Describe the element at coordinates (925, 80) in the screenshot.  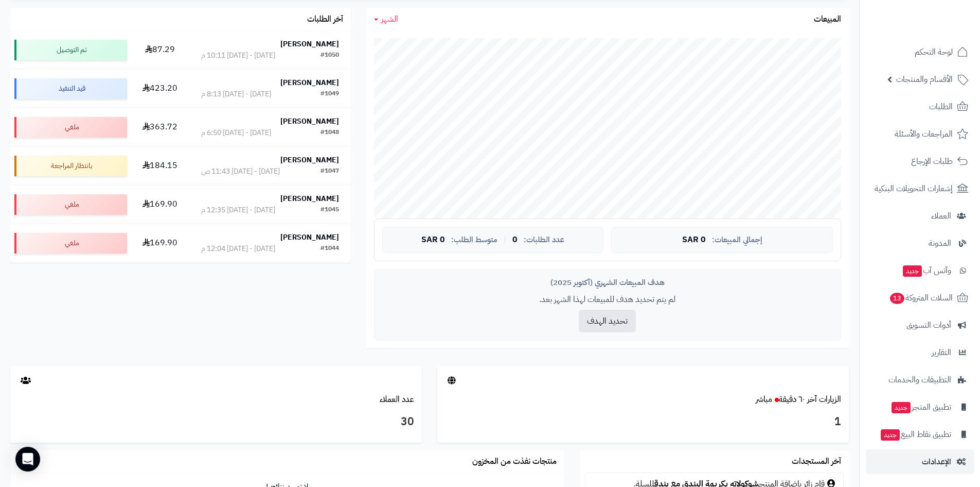
I see `span: الأقسام والمنتجات` at that location.